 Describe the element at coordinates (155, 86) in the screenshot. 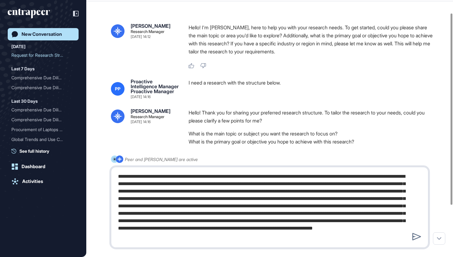

I see `div: Proactive Intelligence Manager Proactive Manager` at that location.